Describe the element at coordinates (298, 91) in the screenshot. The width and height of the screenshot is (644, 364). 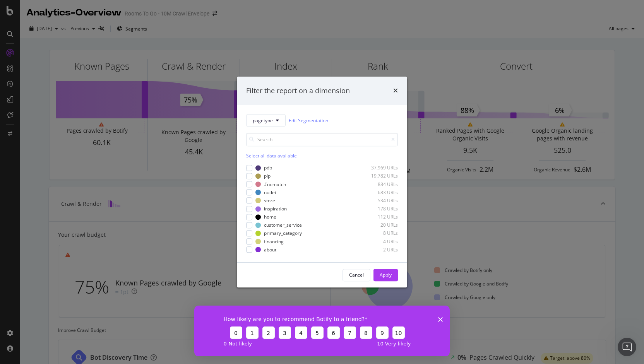
I see `div: Filter the report on a dimension` at that location.